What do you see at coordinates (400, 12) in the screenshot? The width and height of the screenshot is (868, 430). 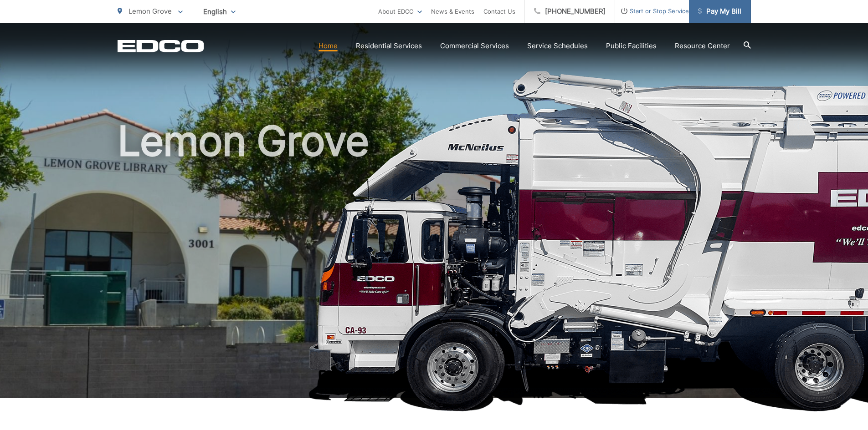 I see `a: About EDCO` at bounding box center [400, 12].